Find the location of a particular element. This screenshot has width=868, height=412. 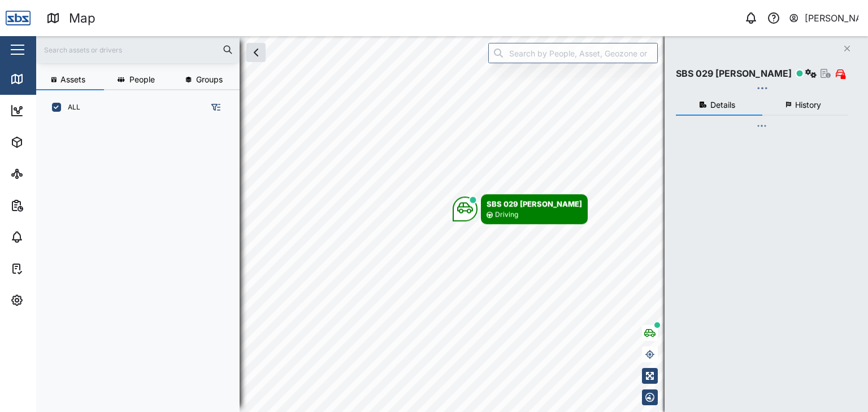

div: Settings is located at coordinates (49, 300).